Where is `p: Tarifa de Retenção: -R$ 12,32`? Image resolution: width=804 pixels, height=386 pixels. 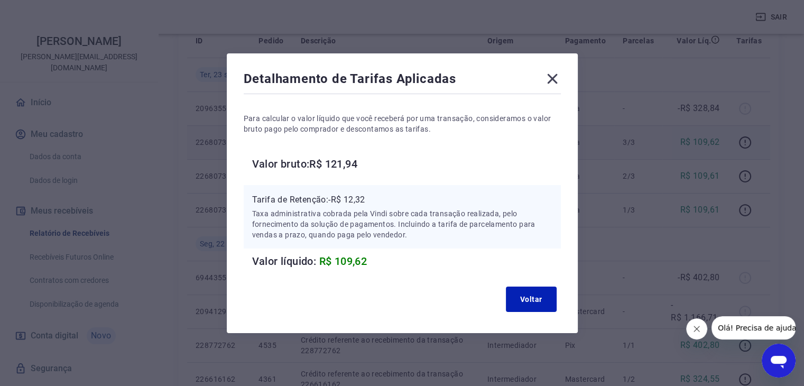 p: Tarifa de Retenção: -R$ 12,32 is located at coordinates (402, 200).